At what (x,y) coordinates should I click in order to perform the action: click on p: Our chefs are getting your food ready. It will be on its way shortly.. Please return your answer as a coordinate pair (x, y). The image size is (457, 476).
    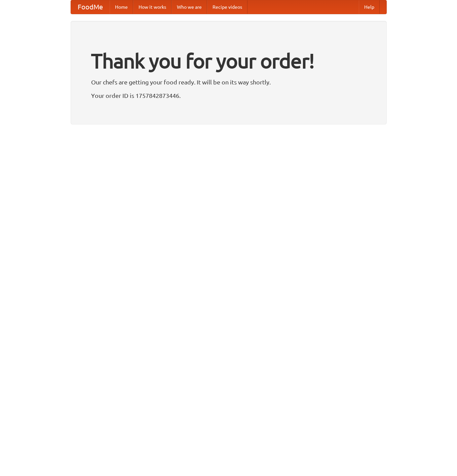
    Looking at the image, I should click on (228, 82).